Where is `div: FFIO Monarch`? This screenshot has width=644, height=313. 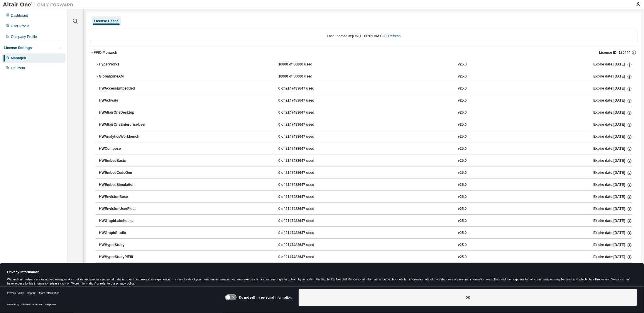
div: FFIO Monarch is located at coordinates (105, 53).